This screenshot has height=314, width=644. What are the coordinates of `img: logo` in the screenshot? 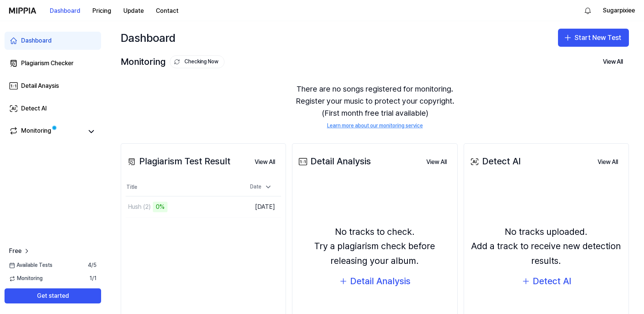 It's located at (23, 11).